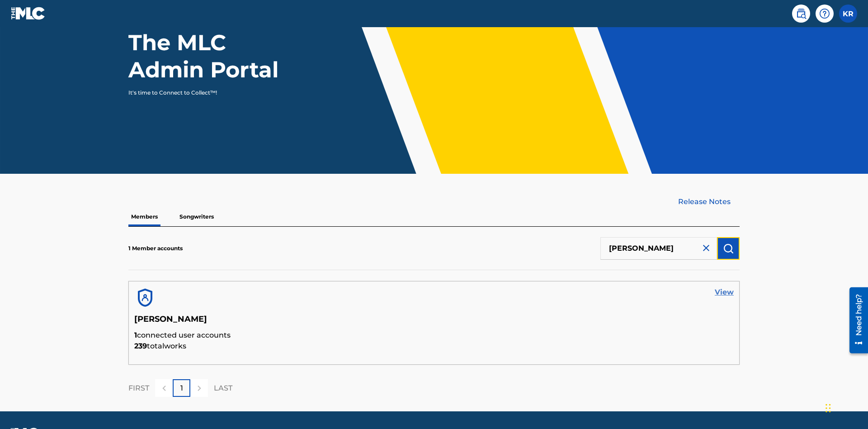 This screenshot has height=429, width=868. Describe the element at coordinates (729, 248) in the screenshot. I see `img: Search Works` at that location.